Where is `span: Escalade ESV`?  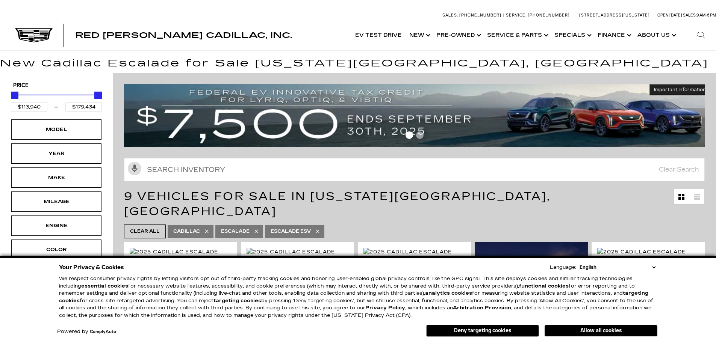
span: Escalade ESV is located at coordinates (291, 232).